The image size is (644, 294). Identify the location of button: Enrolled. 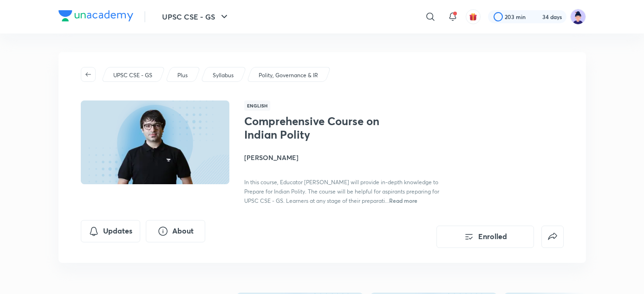
(485, 237).